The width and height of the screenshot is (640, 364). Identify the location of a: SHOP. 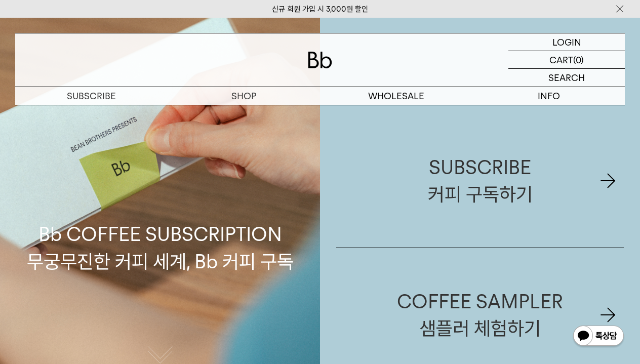
(244, 96).